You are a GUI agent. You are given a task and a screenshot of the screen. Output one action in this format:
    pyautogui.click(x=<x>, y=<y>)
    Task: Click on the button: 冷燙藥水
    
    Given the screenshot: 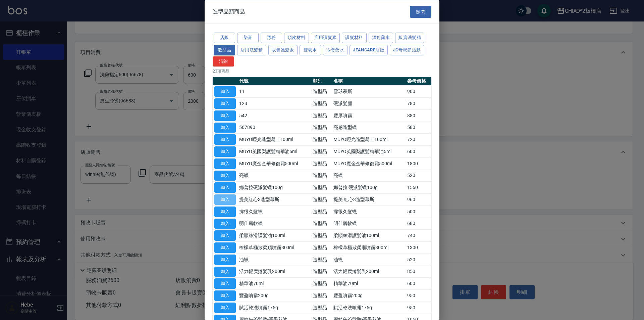 What is the action you would take?
    pyautogui.click(x=336, y=50)
    